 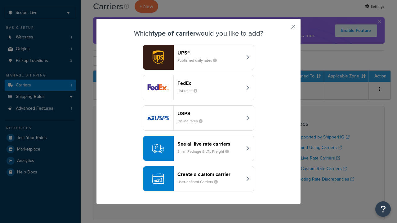 I want to click on button: ups logoUPS®Published daily rates, so click(x=199, y=57).